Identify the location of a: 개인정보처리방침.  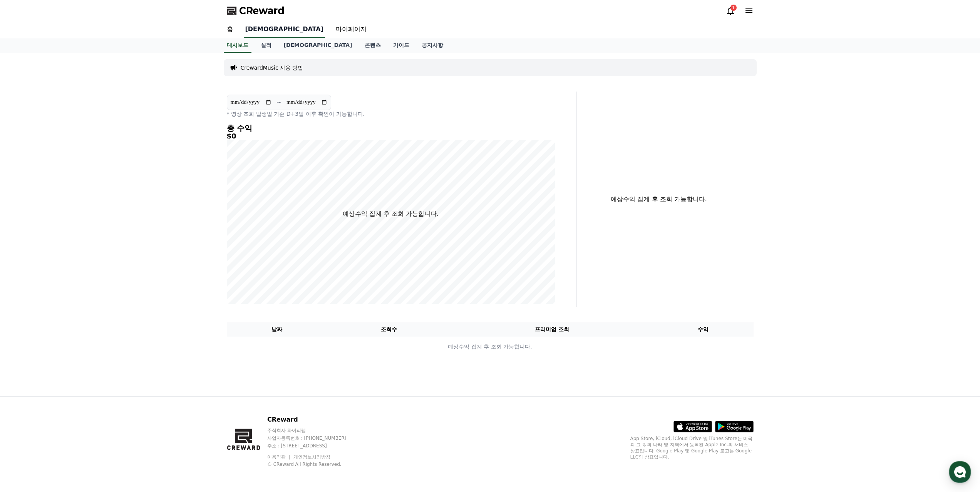
(312, 457).